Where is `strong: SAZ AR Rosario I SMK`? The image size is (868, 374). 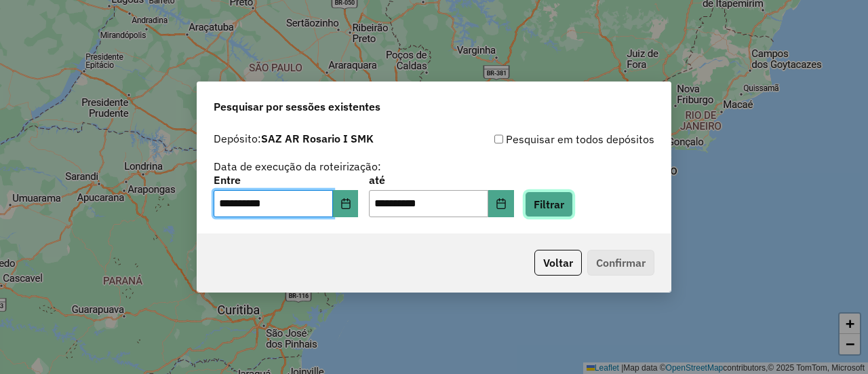
strong: SAZ AR Rosario I SMK is located at coordinates (318, 138).